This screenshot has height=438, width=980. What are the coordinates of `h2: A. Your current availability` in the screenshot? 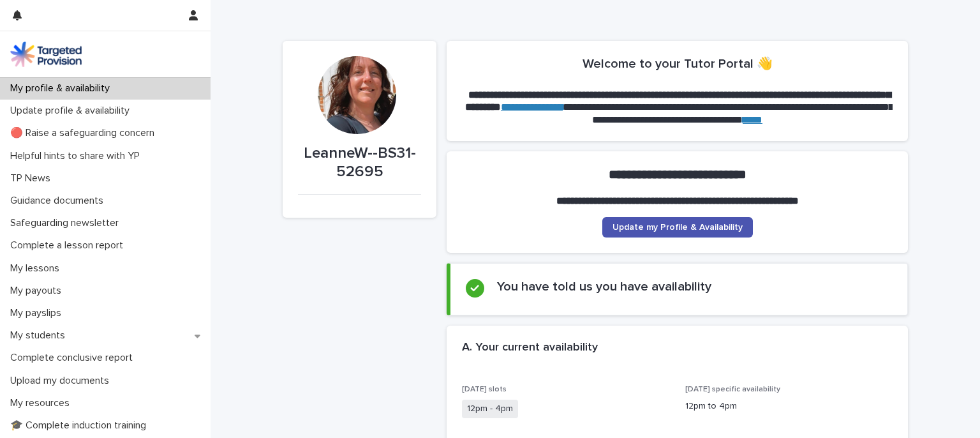 It's located at (529, 348).